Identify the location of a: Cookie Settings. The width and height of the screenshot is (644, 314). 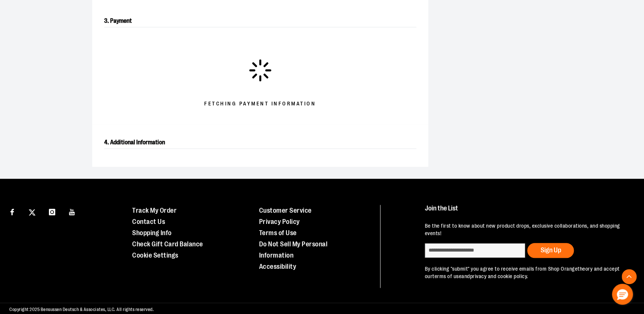
(155, 255).